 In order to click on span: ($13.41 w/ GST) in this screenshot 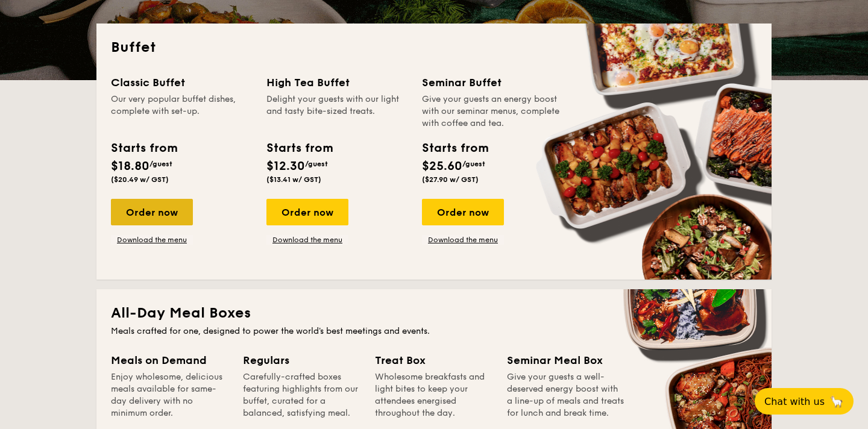, I will do `click(294, 180)`.